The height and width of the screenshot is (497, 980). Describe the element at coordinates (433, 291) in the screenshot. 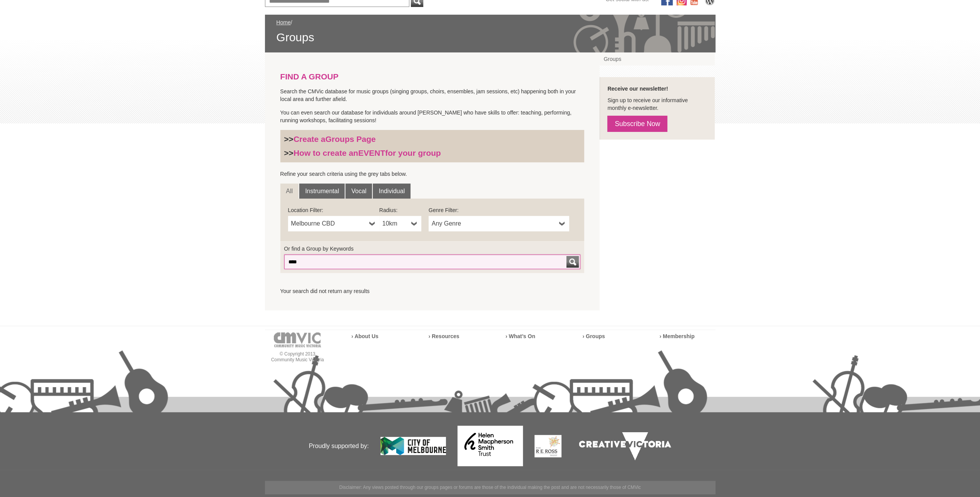

I see `ul: Your search did not return any results` at that location.